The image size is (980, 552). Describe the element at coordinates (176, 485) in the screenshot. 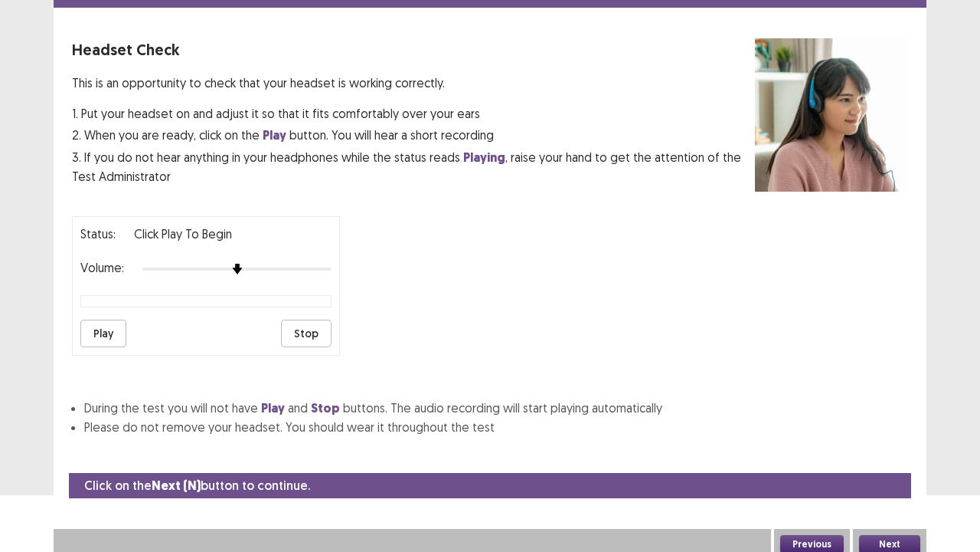

I see `strong: Next (N)` at that location.